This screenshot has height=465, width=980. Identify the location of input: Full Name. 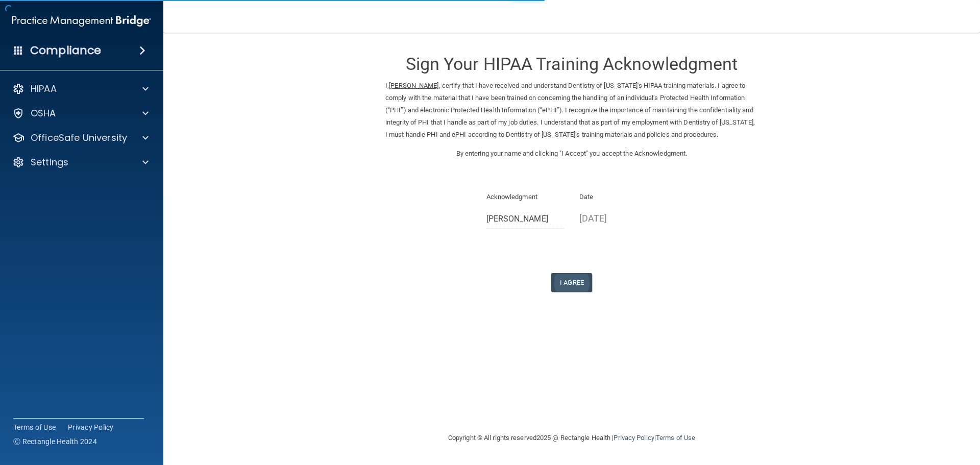
(526, 219).